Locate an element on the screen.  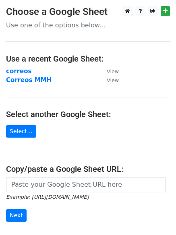
h4: Copy/paste a Google Sheet URL: is located at coordinates (88, 169).